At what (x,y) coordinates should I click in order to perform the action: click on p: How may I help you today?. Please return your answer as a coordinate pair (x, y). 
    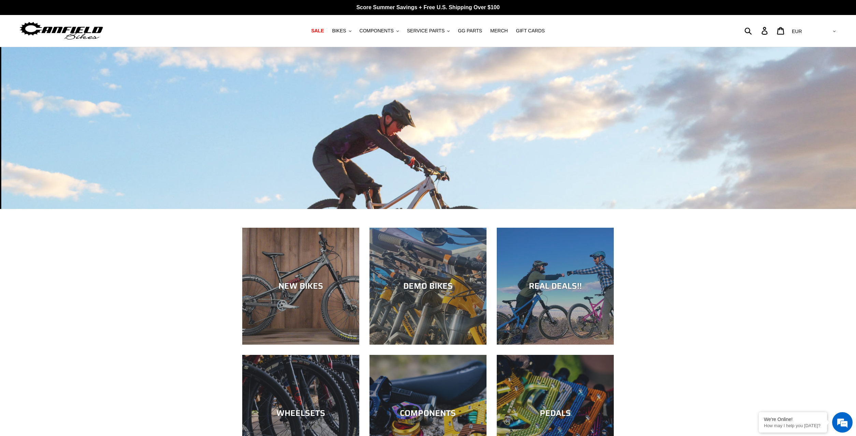
    Looking at the image, I should click on (793, 426).